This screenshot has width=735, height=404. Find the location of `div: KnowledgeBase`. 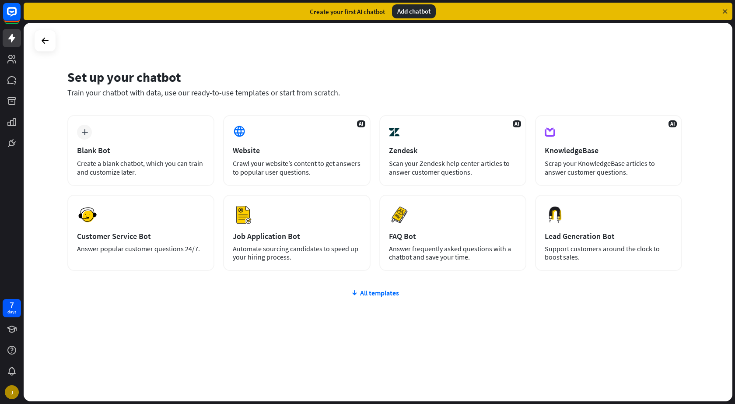

div: KnowledgeBase is located at coordinates (608, 150).